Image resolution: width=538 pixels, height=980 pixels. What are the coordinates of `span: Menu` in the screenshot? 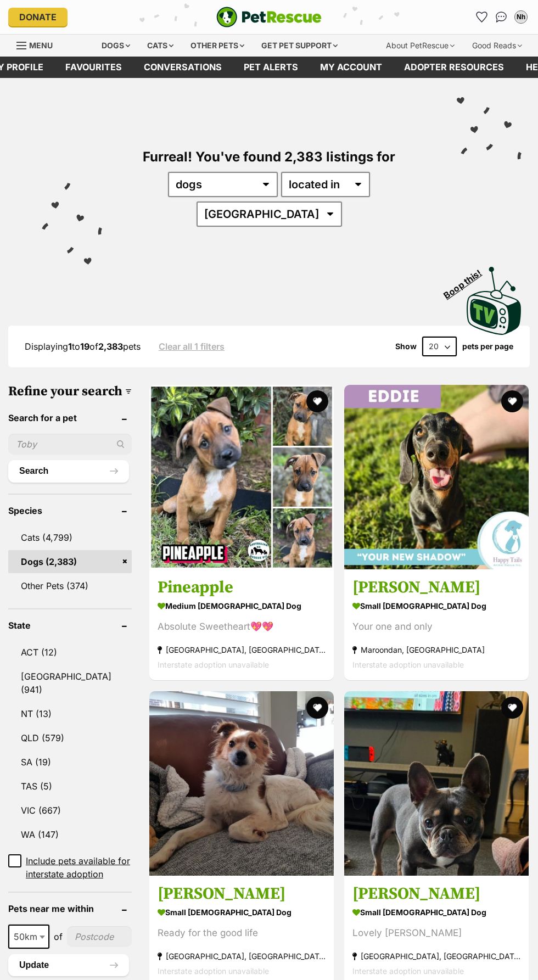 It's located at (41, 45).